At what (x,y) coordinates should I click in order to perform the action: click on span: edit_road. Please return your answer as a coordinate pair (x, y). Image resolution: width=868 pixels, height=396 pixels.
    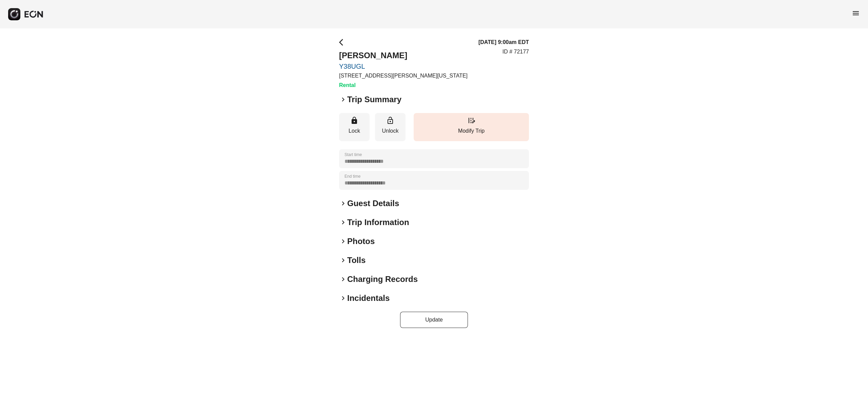
    Looking at the image, I should click on (471, 121).